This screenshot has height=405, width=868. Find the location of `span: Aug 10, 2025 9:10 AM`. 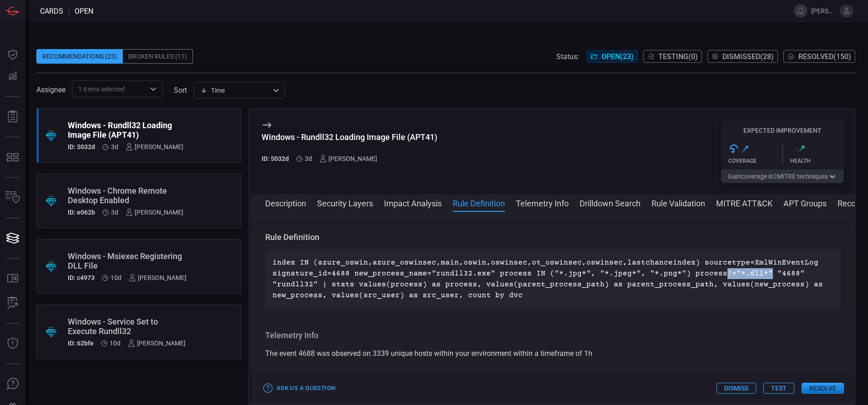

span: Aug 10, 2025 9:10 AM is located at coordinates (116, 278).